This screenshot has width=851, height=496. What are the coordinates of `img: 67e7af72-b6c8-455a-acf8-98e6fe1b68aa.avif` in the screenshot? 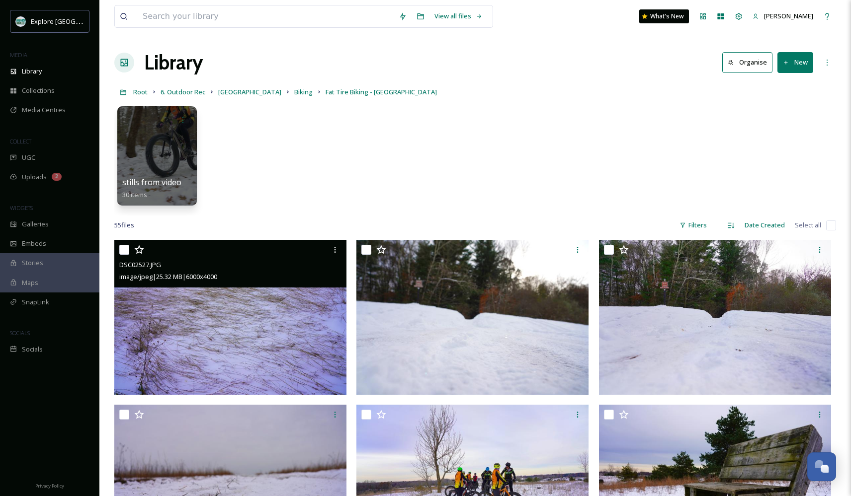 It's located at (21, 21).